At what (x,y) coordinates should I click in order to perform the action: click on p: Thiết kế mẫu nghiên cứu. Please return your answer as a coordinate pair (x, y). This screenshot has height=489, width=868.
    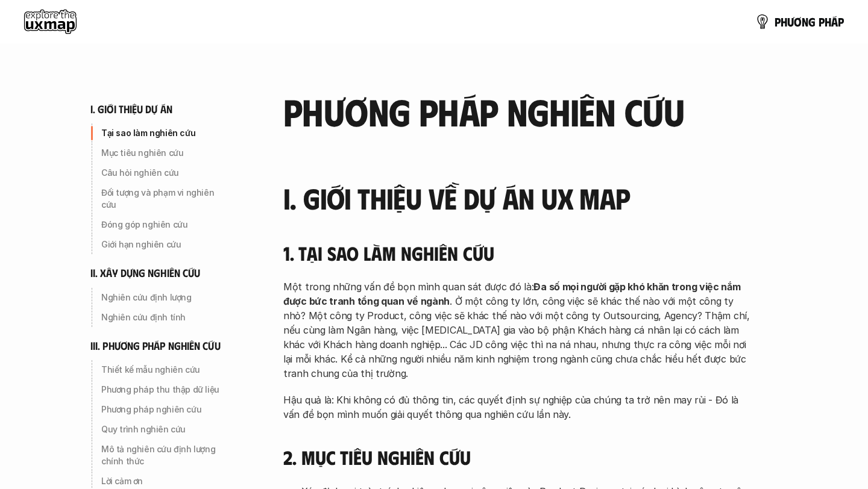
    Looking at the image, I should click on (166, 370).